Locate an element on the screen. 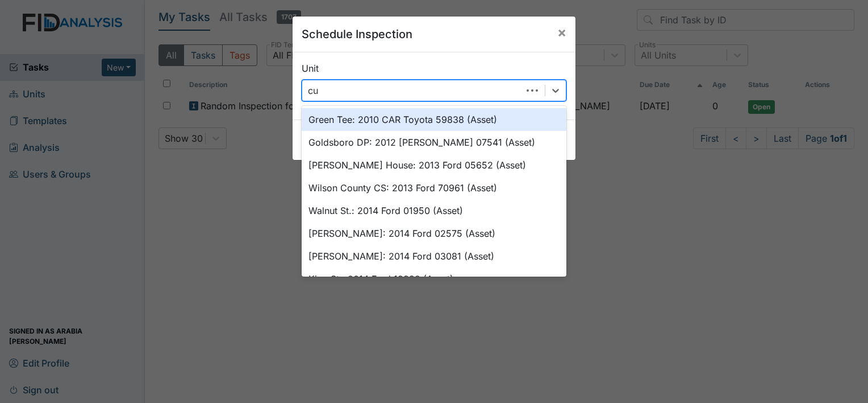 This screenshot has width=868, height=403. div: Walnut St.: 2014 Ford 01950 (Asset) is located at coordinates (434, 210).